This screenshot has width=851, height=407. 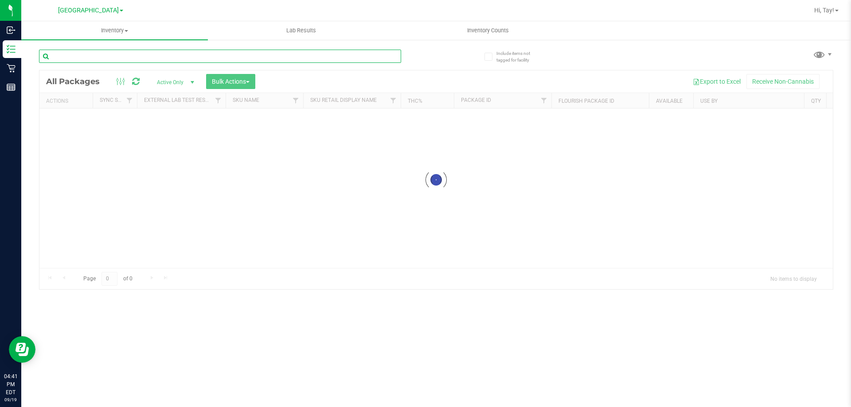 I want to click on a: Lab Results, so click(x=301, y=31).